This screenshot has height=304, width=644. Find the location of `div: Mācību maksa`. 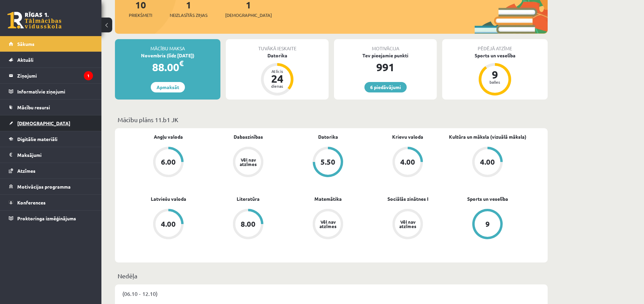

div: Mācību maksa is located at coordinates (168, 45).